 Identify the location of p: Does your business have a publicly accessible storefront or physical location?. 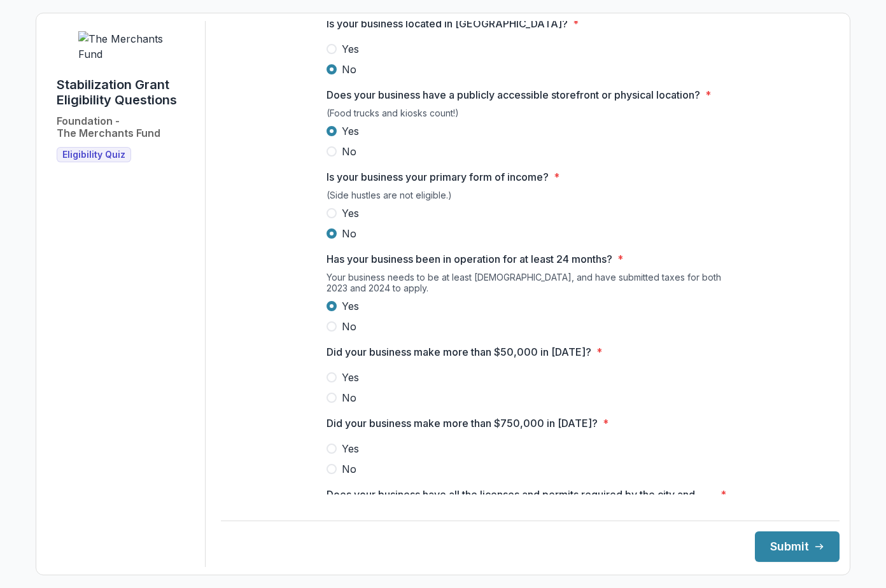
(513, 95).